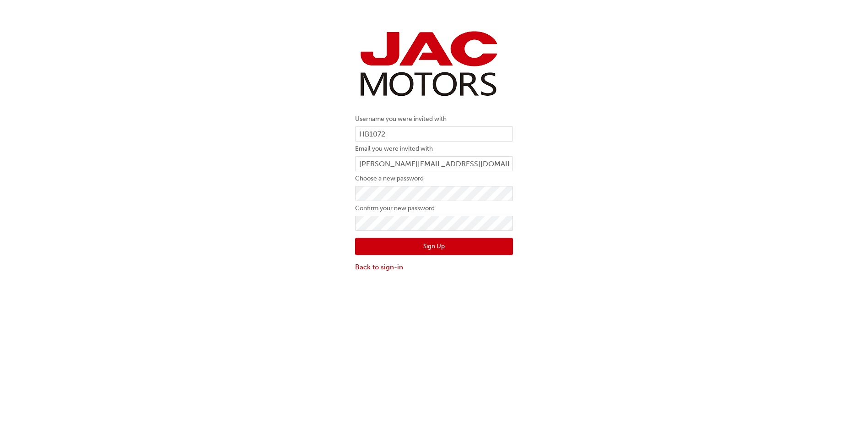  I want to click on label: Confirm your new password, so click(434, 208).